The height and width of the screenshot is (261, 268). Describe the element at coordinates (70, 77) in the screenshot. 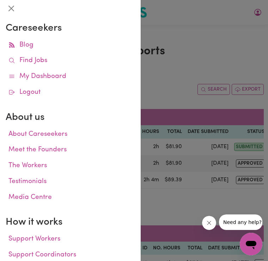

I see `a: My Dashboard` at that location.